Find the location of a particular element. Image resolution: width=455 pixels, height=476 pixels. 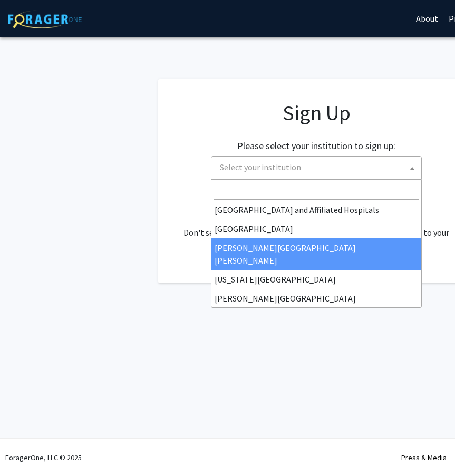

div: Already have an account? . Don't see your institution? about bringing ForagerOne to your institut... is located at coordinates (317, 226).